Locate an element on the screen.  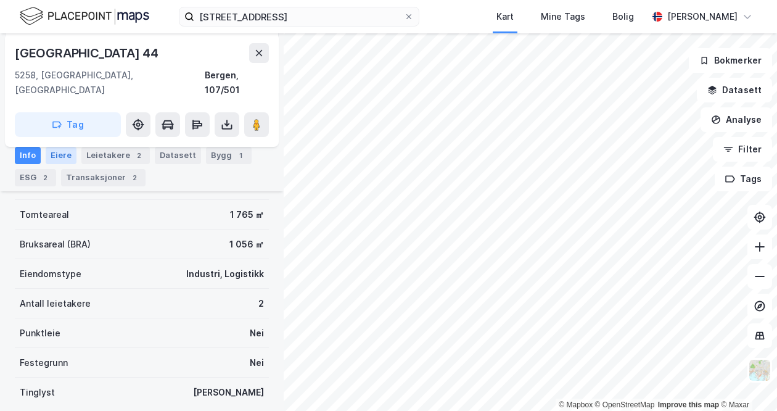
button: Tags is located at coordinates (743, 179).